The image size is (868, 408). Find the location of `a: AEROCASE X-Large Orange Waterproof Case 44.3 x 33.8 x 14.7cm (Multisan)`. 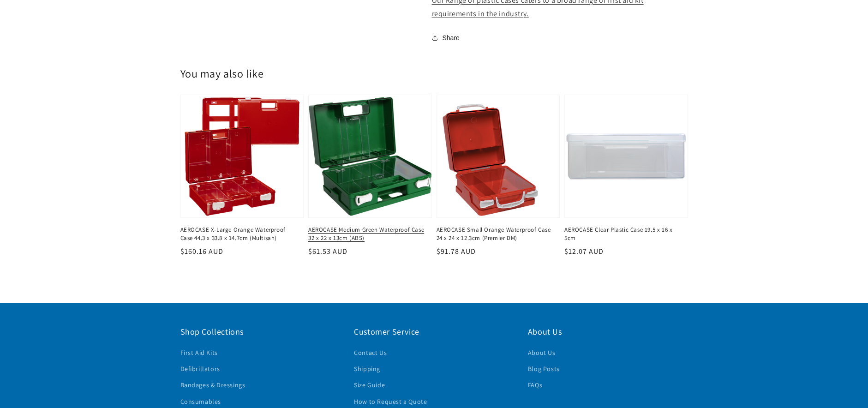

a: AEROCASE X-Large Orange Waterproof Case 44.3 x 33.8 x 14.7cm (Multisan) is located at coordinates (239, 234).